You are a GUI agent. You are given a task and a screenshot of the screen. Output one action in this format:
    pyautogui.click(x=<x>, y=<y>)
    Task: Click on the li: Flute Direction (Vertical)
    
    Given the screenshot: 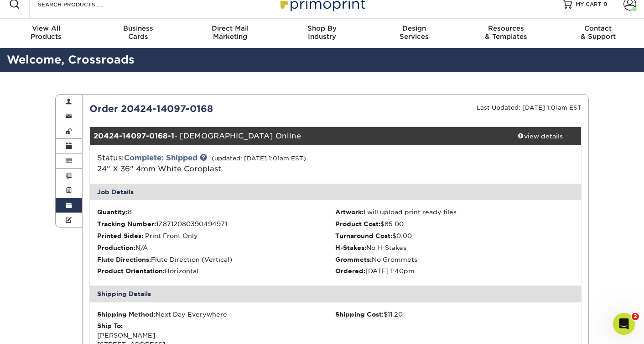 What is the action you would take?
    pyautogui.click(x=216, y=259)
    